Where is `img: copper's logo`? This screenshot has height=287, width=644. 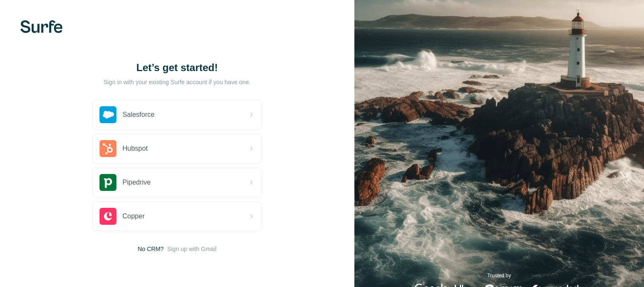 img: copper's logo is located at coordinates (108, 216).